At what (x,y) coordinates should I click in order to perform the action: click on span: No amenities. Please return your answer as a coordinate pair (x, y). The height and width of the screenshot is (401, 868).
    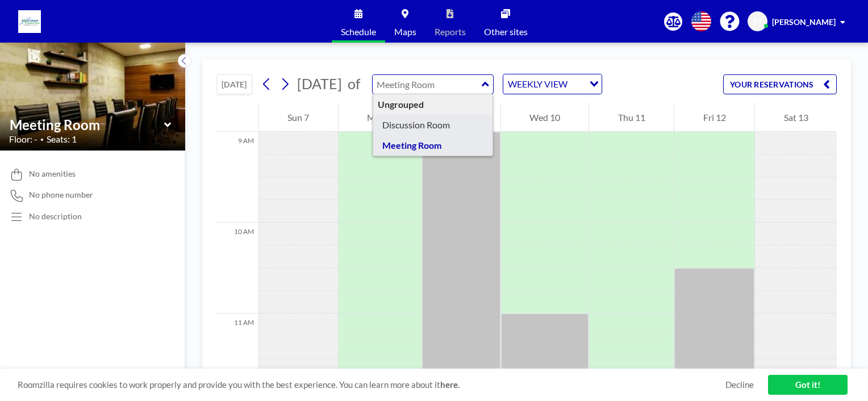
    Looking at the image, I should click on (53, 174).